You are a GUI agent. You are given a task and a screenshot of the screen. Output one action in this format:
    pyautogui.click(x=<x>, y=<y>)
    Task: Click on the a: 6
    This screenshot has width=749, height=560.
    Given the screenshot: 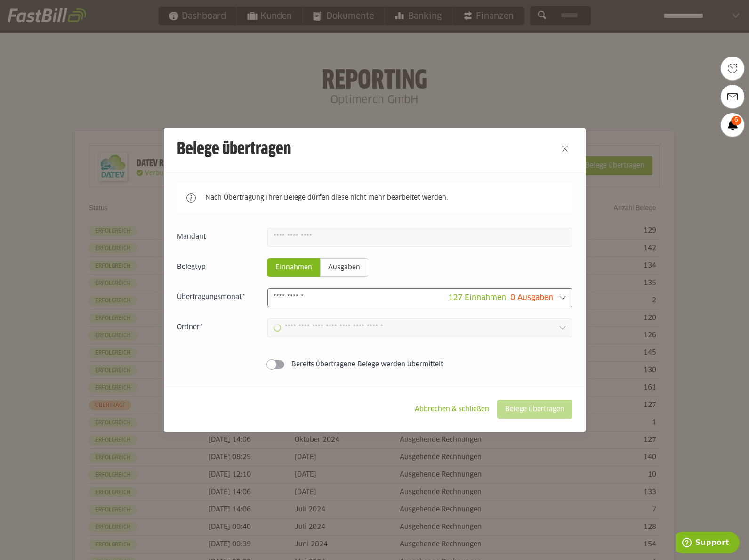 What is the action you would take?
    pyautogui.click(x=733, y=125)
    